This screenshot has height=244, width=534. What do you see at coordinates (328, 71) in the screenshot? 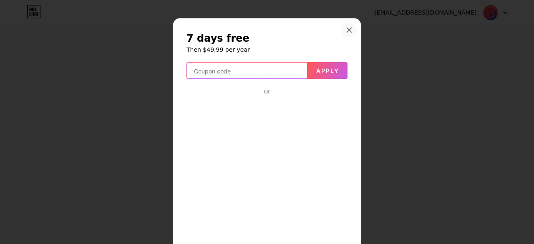
I see `span: Apply` at bounding box center [328, 71].